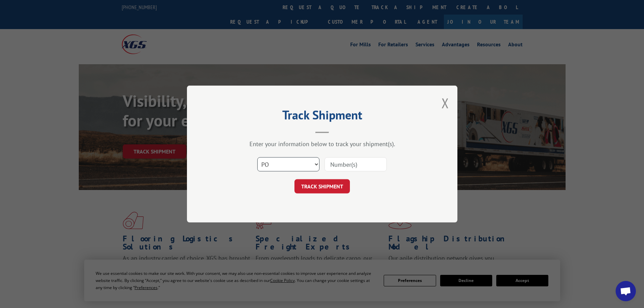  Describe the element at coordinates (322, 143) in the screenshot. I see `div: Enter your information below to track your shipment(s).` at that location.